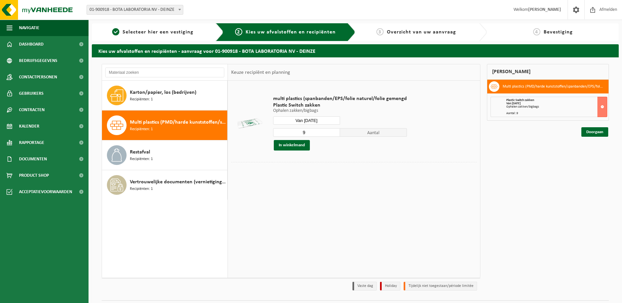  What do you see at coordinates (140, 152) in the screenshot?
I see `span: Restafval` at bounding box center [140, 152].